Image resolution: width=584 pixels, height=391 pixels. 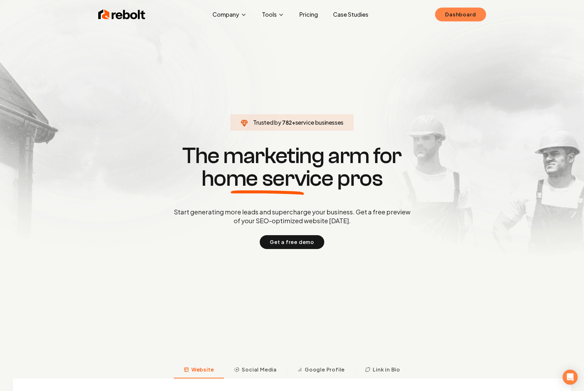 What do you see at coordinates (460, 14) in the screenshot?
I see `a: Dashboard` at bounding box center [460, 14].